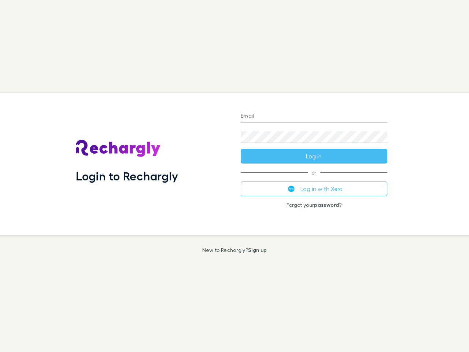 The image size is (469, 352). Describe the element at coordinates (314, 205) in the screenshot. I see `p: Forgot your ?` at that location.